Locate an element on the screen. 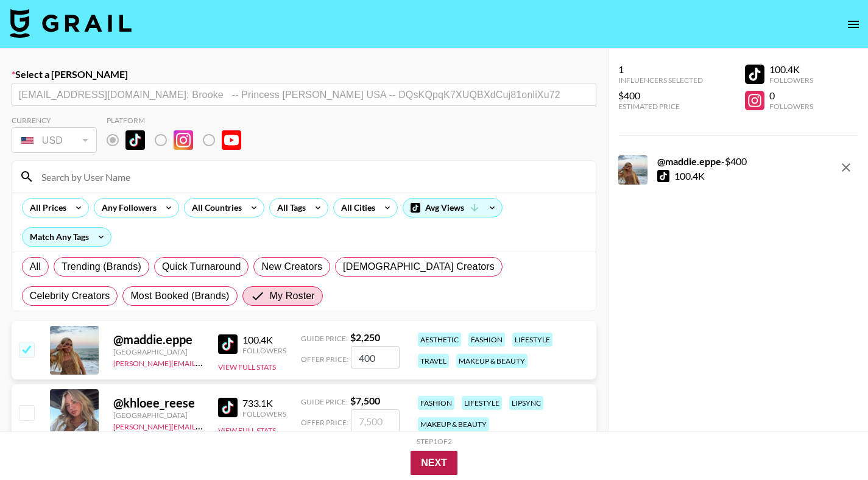 This screenshot has width=868, height=480. div: 733.1K is located at coordinates (265, 403).